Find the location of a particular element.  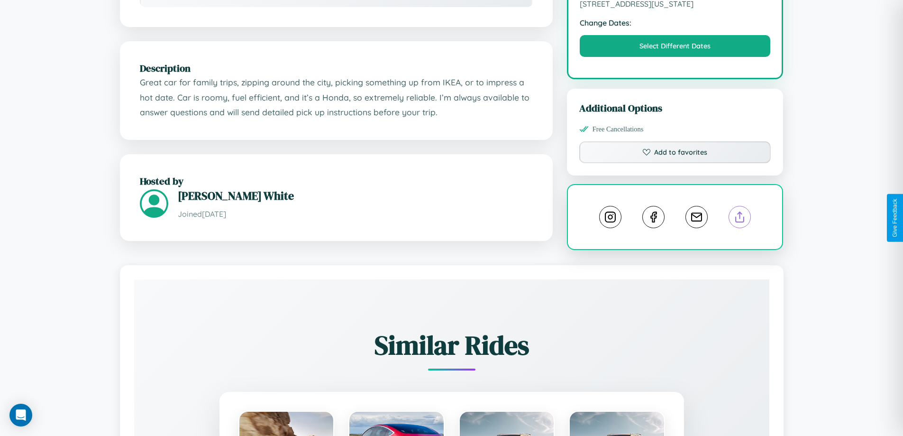

button: Select Different Dates is located at coordinates (675, 46).